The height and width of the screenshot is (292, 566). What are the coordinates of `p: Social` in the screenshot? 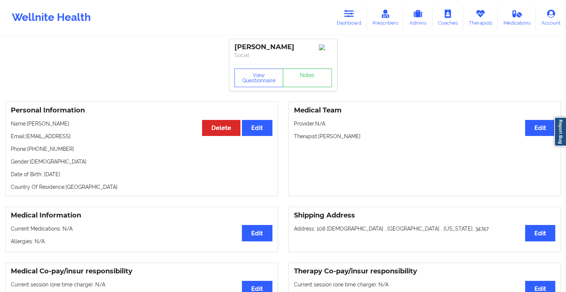 It's located at (283, 55).